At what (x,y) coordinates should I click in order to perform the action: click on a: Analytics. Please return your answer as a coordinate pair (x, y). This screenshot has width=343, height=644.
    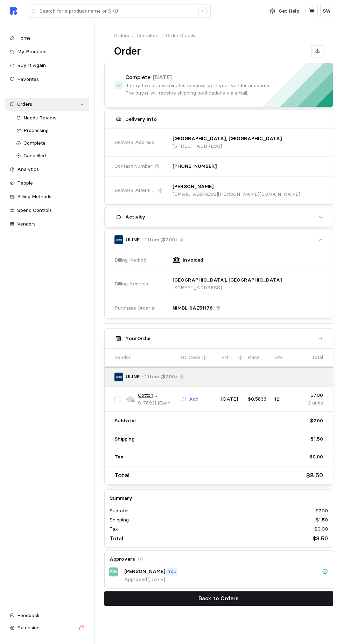
    Looking at the image, I should click on (47, 169).